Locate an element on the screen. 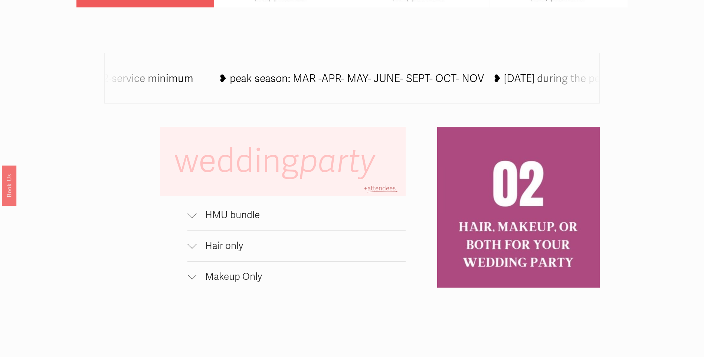  span: attendees is located at coordinates (381, 188).